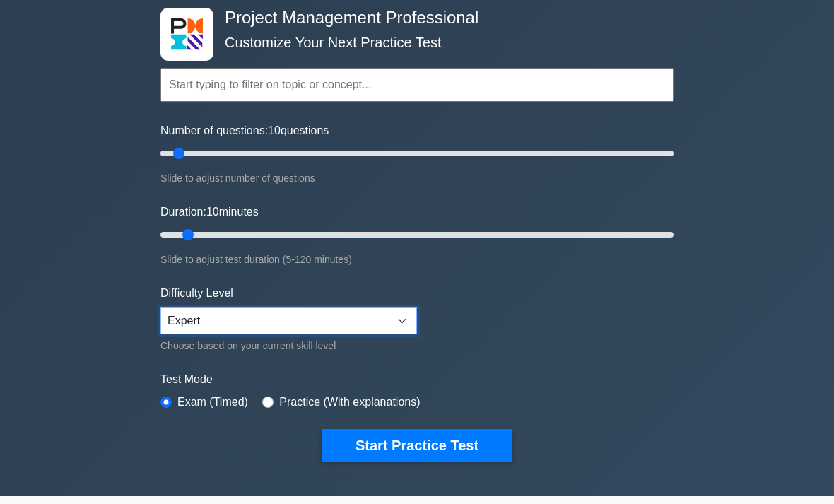  What do you see at coordinates (349, 403) in the screenshot?
I see `label: Practice (With explanations)` at bounding box center [349, 403].